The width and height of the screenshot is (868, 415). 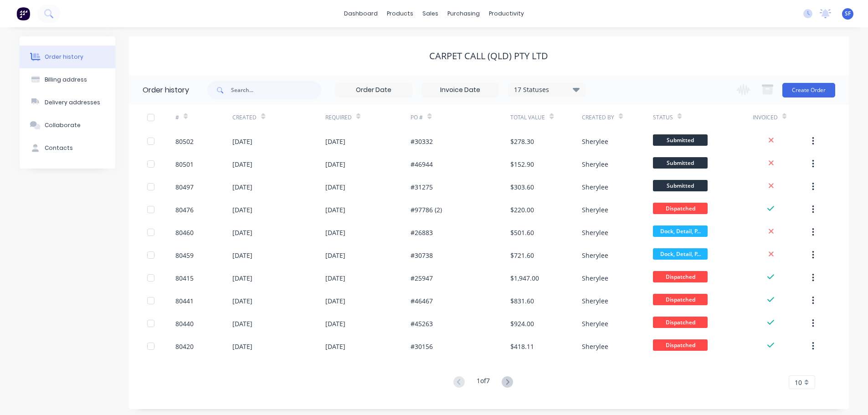 I want to click on div: Billing address, so click(x=66, y=80).